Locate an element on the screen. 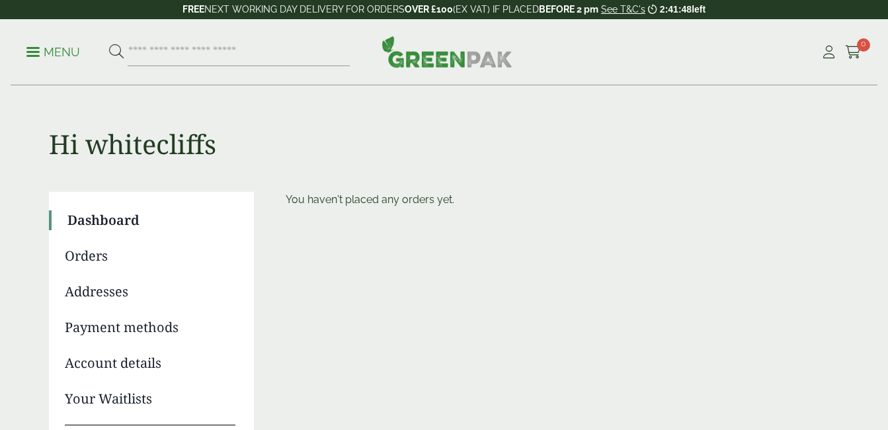 Image resolution: width=888 pixels, height=430 pixels. p: Menu is located at coordinates (53, 52).